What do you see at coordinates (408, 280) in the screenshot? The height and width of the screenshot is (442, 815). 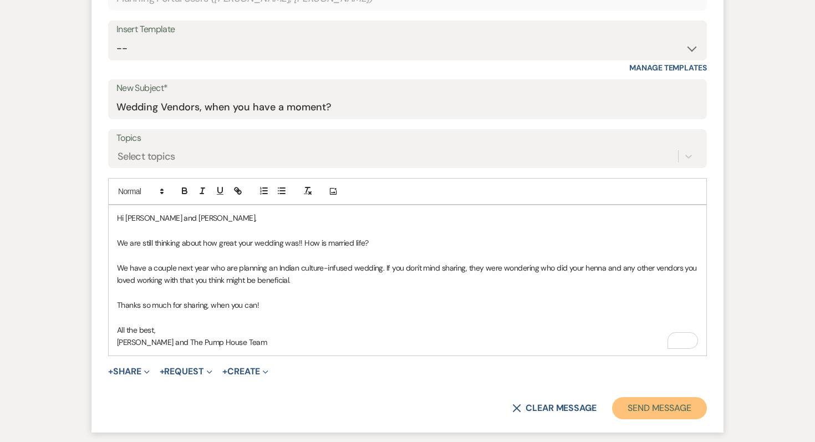 I see `div: To enrich screen reader interactions, please activate Accessibility in Grammarly extension settings` at bounding box center [408, 280].